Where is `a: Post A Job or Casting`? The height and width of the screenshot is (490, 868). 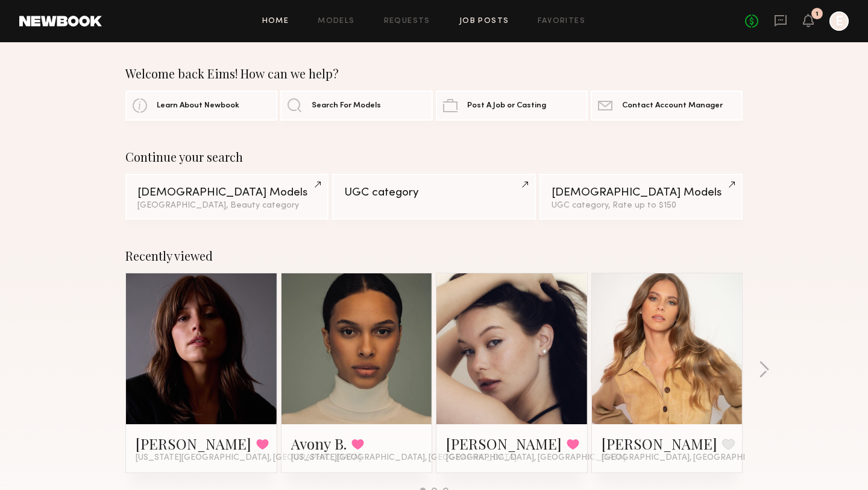
a: Post A Job or Casting is located at coordinates (512, 105).